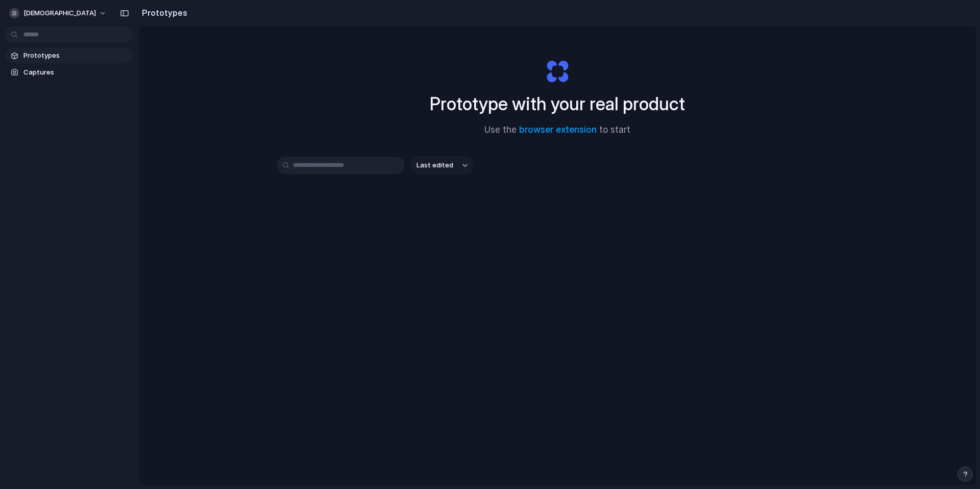 This screenshot has height=489, width=980. I want to click on a: browser extension, so click(558, 130).